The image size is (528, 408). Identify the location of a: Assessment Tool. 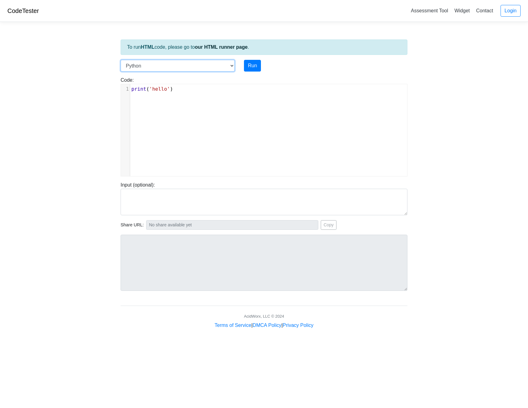
(429, 10).